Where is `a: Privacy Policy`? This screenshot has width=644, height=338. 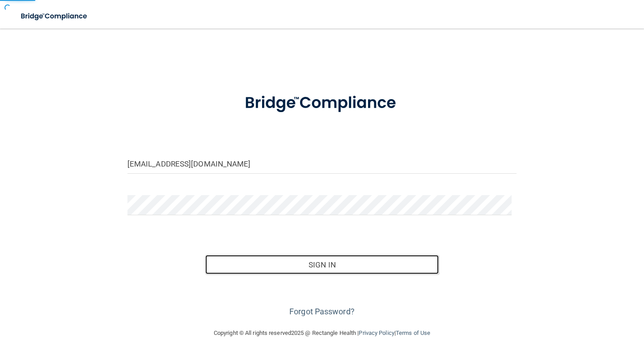 a: Privacy Policy is located at coordinates (376, 333).